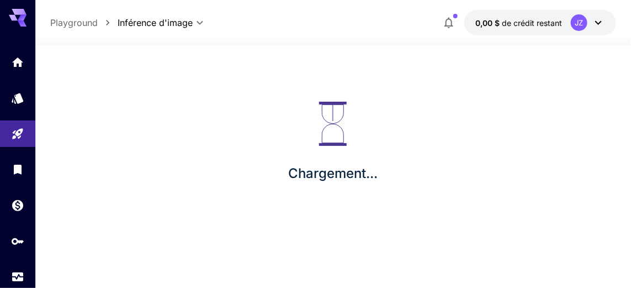  I want to click on div: Clés API, so click(18, 241).